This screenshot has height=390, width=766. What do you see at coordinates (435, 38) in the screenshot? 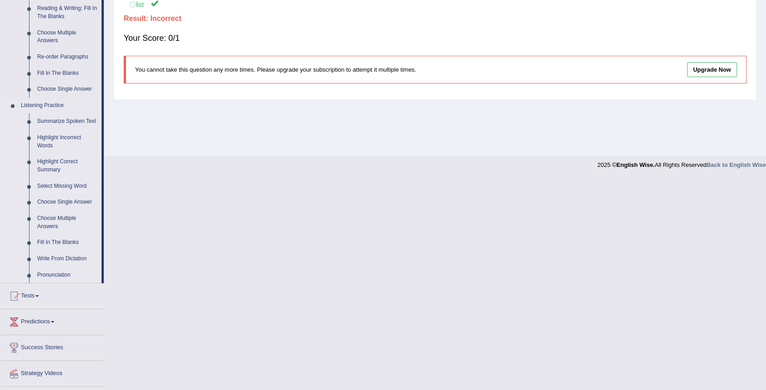
I see `div: Your Score: 0/1` at bounding box center [435, 38].